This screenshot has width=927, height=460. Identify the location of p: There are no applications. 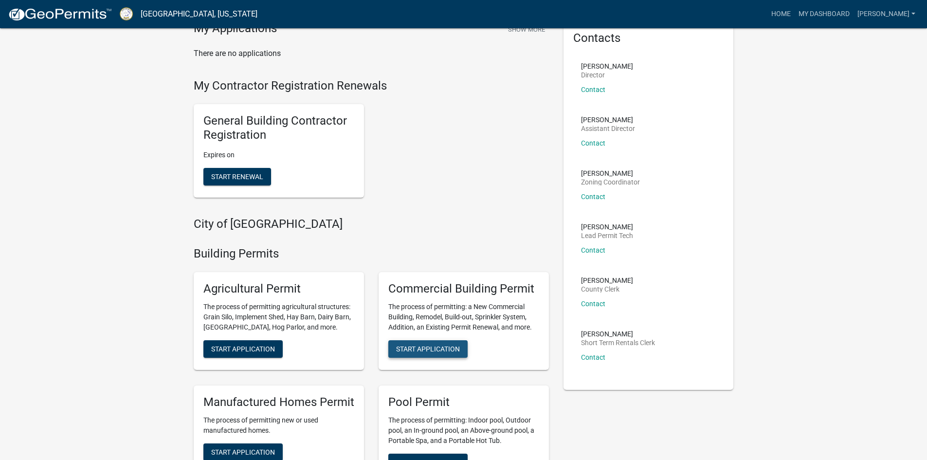
(371, 54).